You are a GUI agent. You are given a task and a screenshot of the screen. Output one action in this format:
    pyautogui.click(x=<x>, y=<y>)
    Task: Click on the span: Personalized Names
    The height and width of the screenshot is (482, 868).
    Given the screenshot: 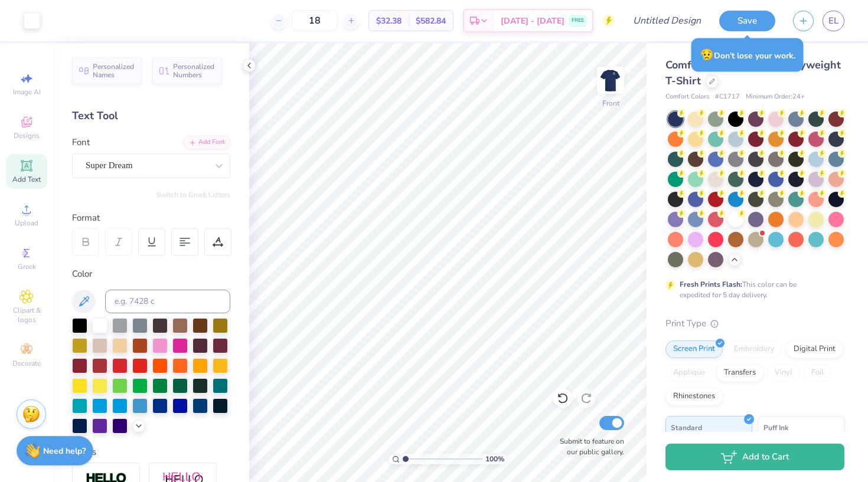 What is the action you would take?
    pyautogui.click(x=113, y=71)
    